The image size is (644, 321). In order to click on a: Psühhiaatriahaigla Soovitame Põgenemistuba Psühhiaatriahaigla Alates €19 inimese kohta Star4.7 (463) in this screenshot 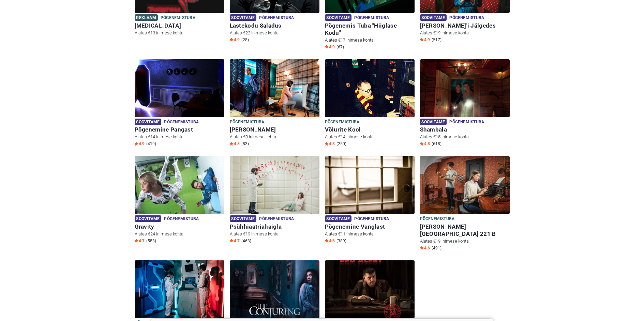, I will do `click(274, 201)`.